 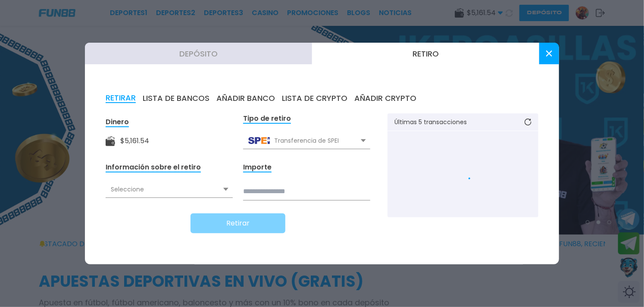 I want to click on div: Tipo de retiro, so click(x=267, y=118).